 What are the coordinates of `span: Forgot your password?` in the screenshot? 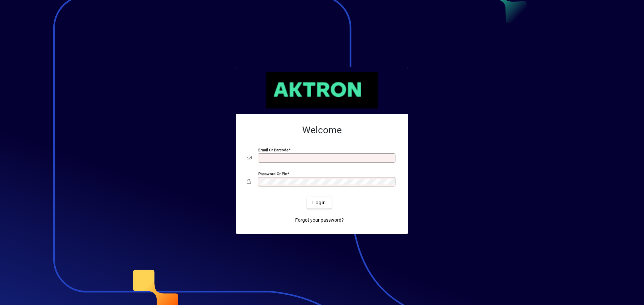 It's located at (319, 220).